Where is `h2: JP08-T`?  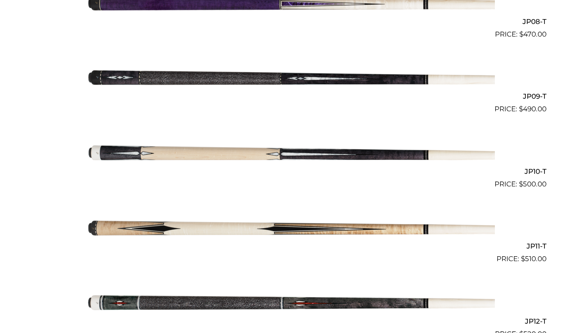 h2: JP08-T is located at coordinates (290, 22).